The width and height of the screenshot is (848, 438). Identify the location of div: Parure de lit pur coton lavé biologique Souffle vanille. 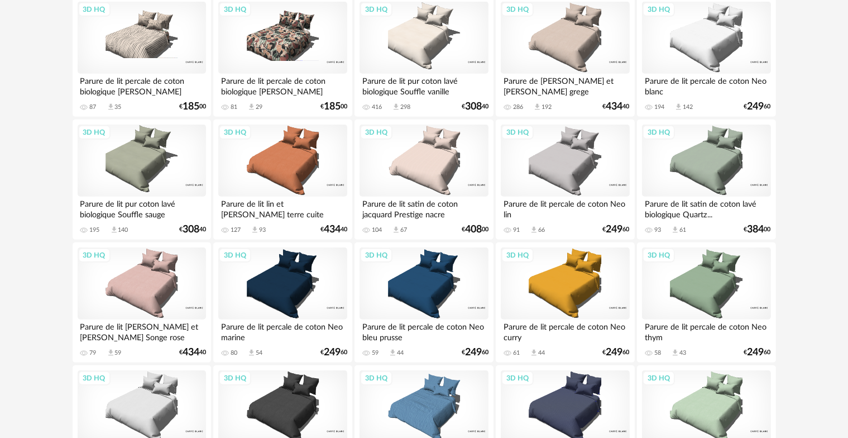
(424, 85).